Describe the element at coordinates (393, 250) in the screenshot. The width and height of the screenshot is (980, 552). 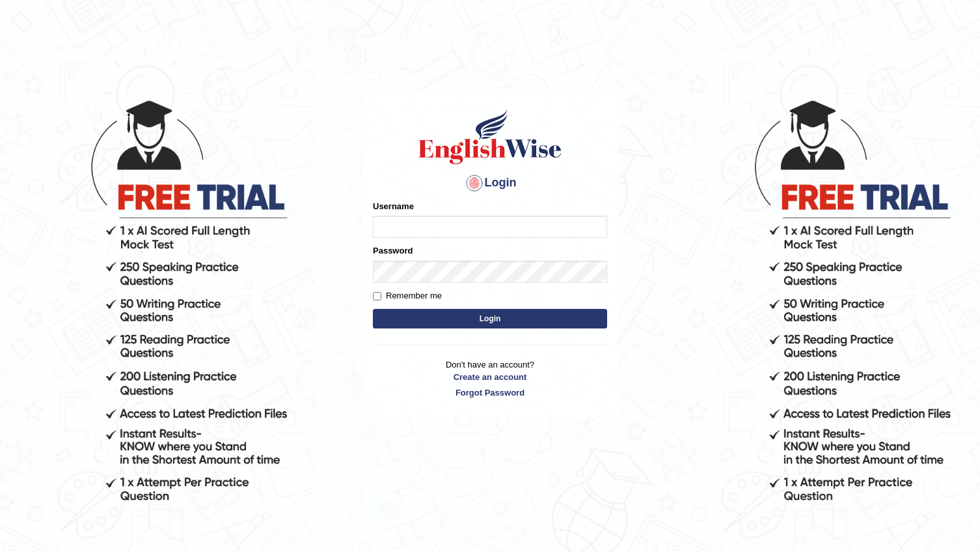
I see `label: Password` at that location.